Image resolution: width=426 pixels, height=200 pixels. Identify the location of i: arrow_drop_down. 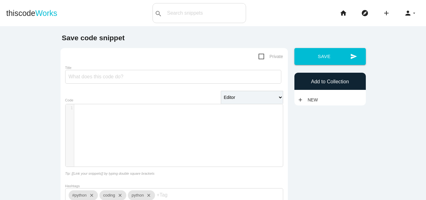
(414, 13).